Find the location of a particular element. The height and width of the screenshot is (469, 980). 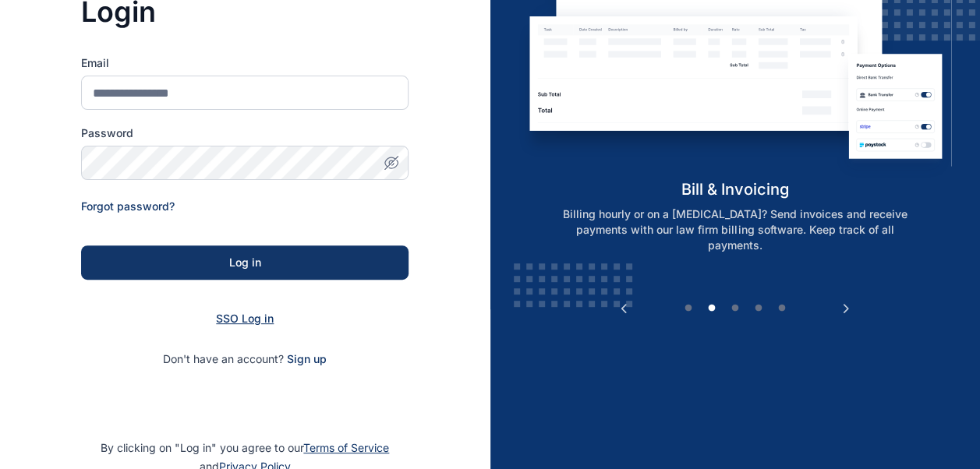

span: Forgot password? is located at coordinates (128, 206).